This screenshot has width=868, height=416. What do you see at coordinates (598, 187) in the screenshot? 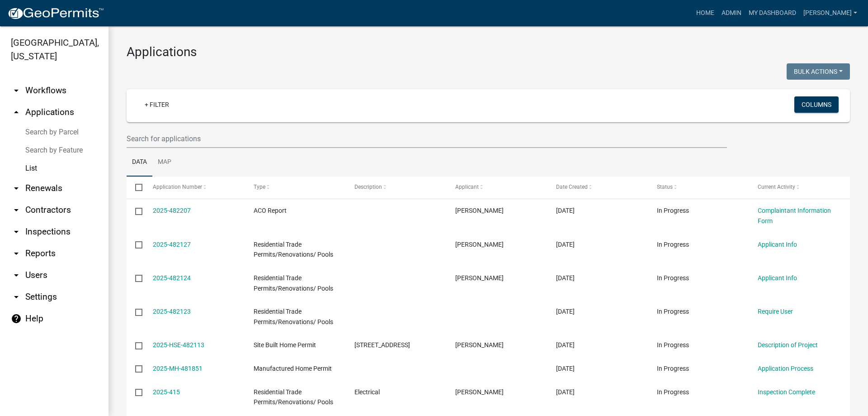
I see `datatable-header-cell: Date Created` at bounding box center [598, 187].